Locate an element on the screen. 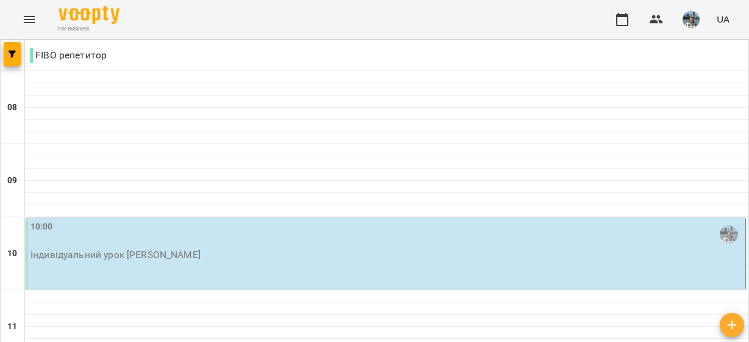 The height and width of the screenshot is (342, 749). img: Бануляк Наталія Василівна is located at coordinates (729, 235).